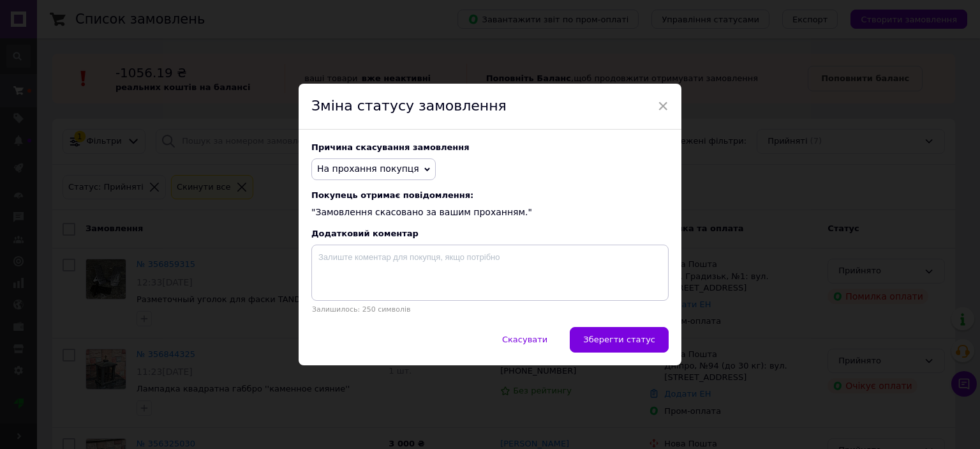 This screenshot has height=449, width=980. Describe the element at coordinates (490, 147) in the screenshot. I see `div: Причина скасування замовлення` at that location.